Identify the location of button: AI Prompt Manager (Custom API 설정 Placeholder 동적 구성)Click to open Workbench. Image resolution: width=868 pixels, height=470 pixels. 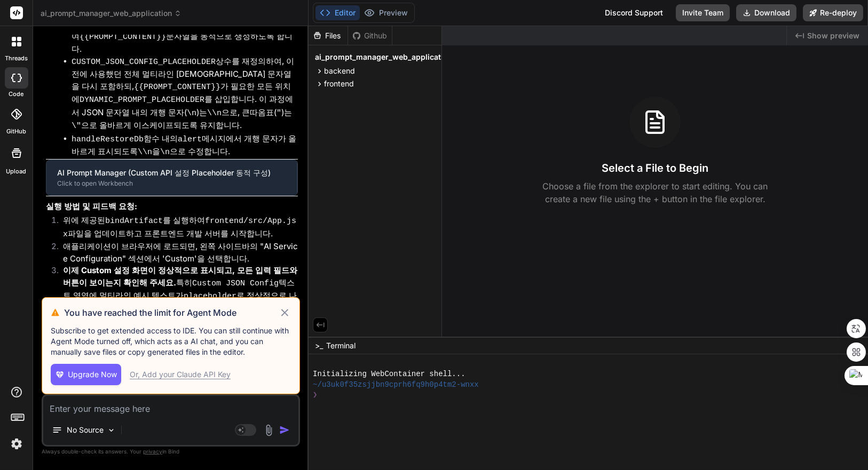
(172, 177).